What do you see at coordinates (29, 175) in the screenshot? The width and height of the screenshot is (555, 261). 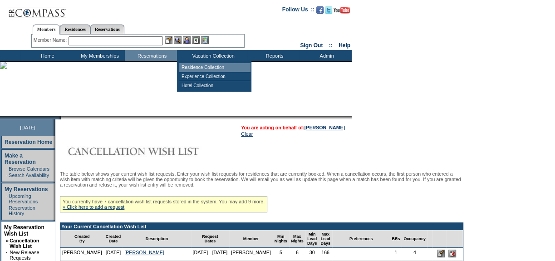 I see `a: Search Availability` at bounding box center [29, 175].